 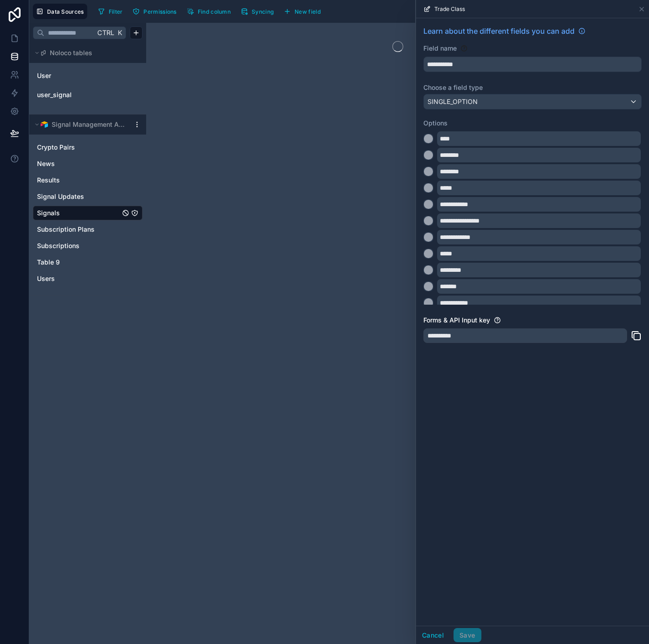 I want to click on button: Noloco tables, so click(x=85, y=53).